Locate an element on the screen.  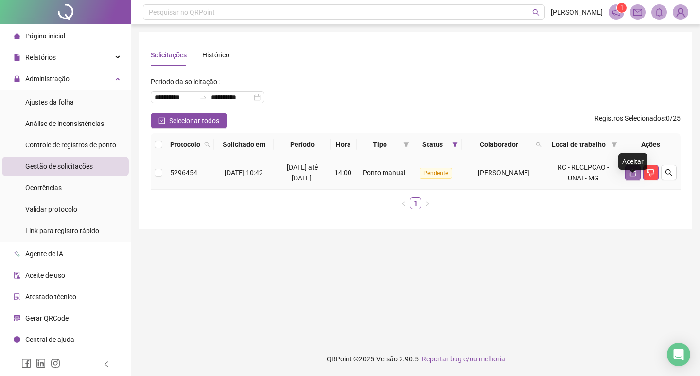
span: instagram is located at coordinates (55, 363).